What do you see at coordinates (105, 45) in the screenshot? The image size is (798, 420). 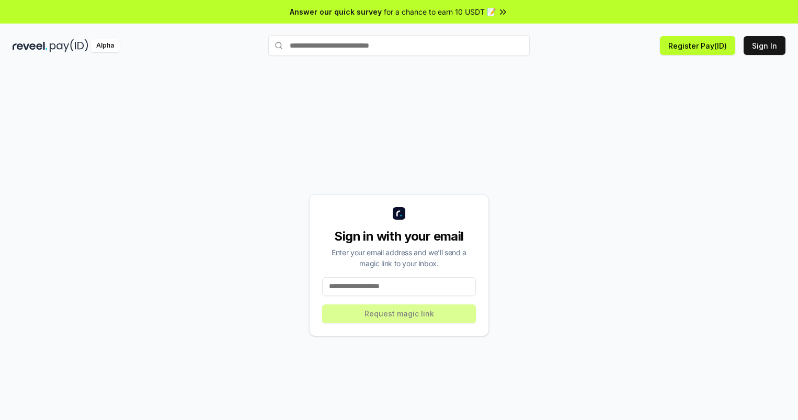 I see `div: Alpha` at bounding box center [105, 45].